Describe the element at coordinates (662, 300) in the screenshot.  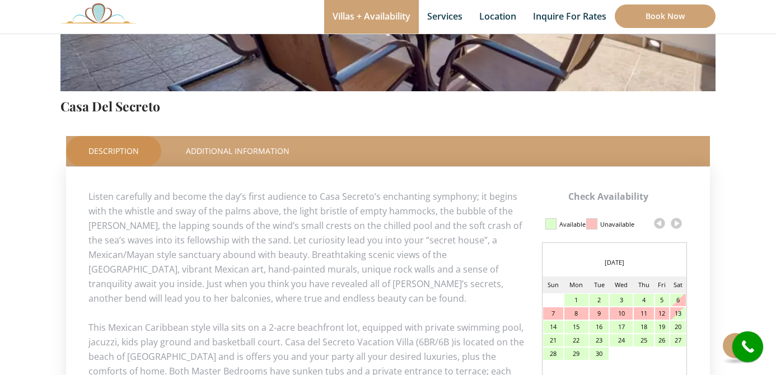
I see `div: 5` at that location.